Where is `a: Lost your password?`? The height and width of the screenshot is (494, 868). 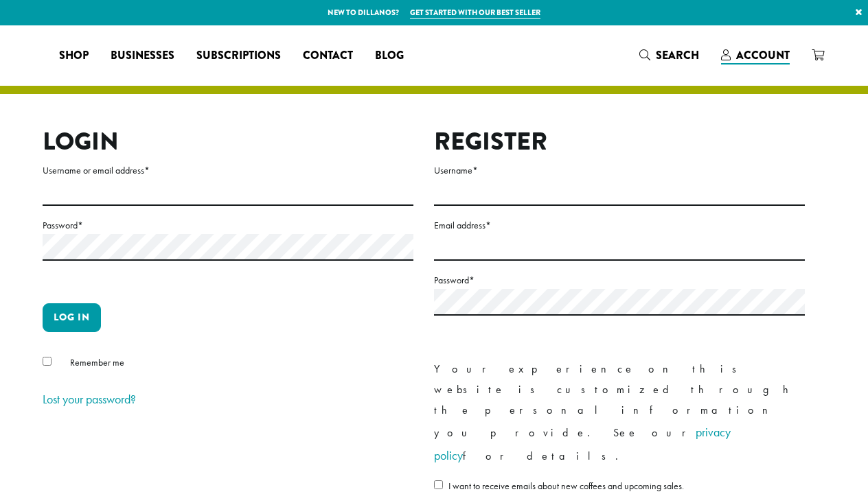 a: Lost your password? is located at coordinates (89, 399).